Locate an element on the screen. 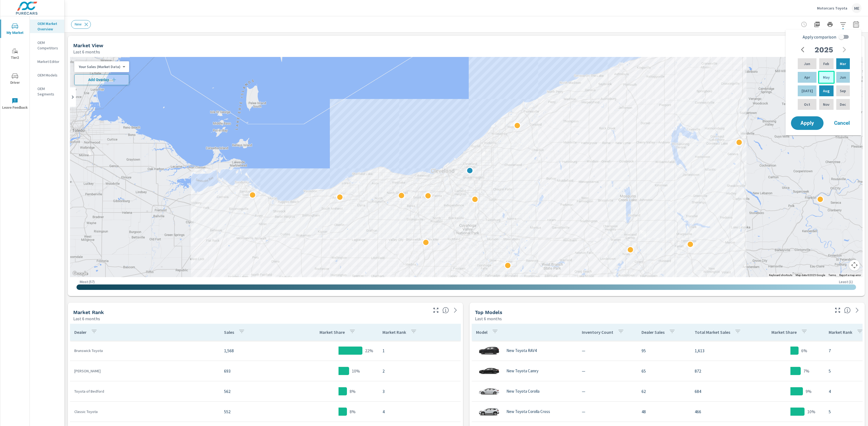  div: New is located at coordinates (81, 24).